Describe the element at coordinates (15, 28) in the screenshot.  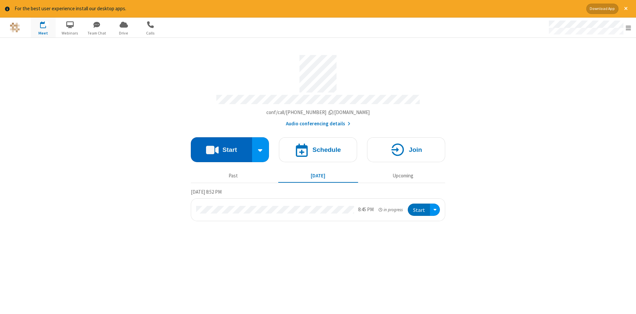
I see `img: QA Selenium DO NOT DELETE OR CHANGE` at that location.